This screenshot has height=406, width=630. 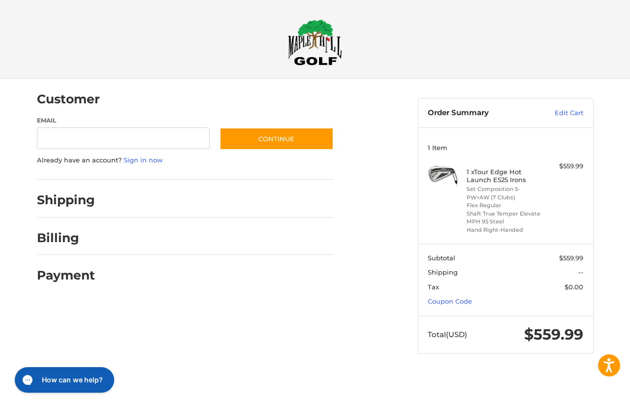 What do you see at coordinates (504, 230) in the screenshot?
I see `li: Hand Right-Handed` at bounding box center [504, 230].